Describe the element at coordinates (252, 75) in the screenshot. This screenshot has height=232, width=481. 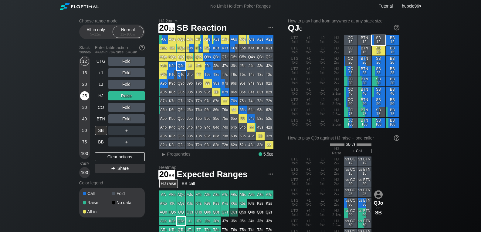
I see `div: T4s` at that location.